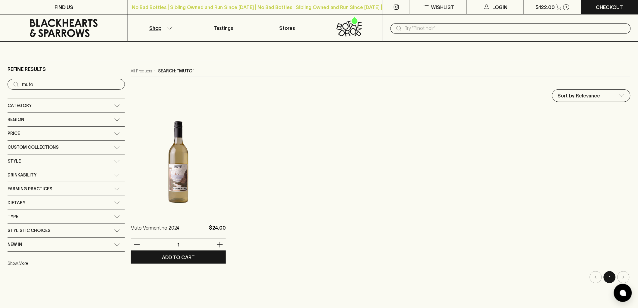 The image size is (638, 308). What do you see at coordinates (545, 7) in the screenshot?
I see `p: $122.00` at bounding box center [545, 7].